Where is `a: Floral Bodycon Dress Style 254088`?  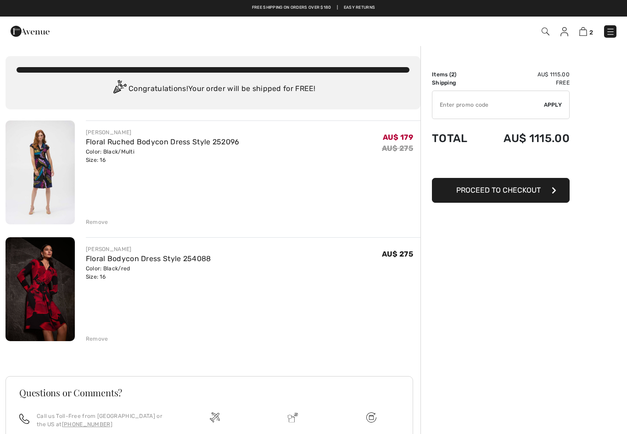
a: Floral Bodycon Dress Style 254088 is located at coordinates (148, 258).